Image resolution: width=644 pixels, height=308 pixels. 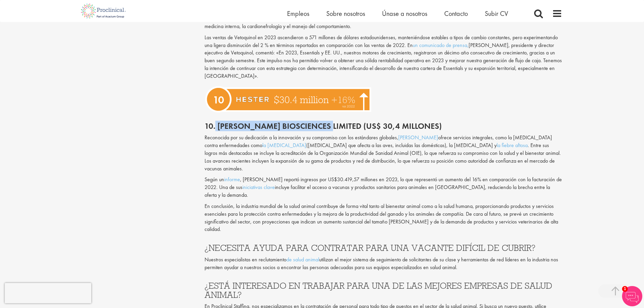 What do you see at coordinates (232, 179) in the screenshot?
I see `font: informe` at bounding box center [232, 179].